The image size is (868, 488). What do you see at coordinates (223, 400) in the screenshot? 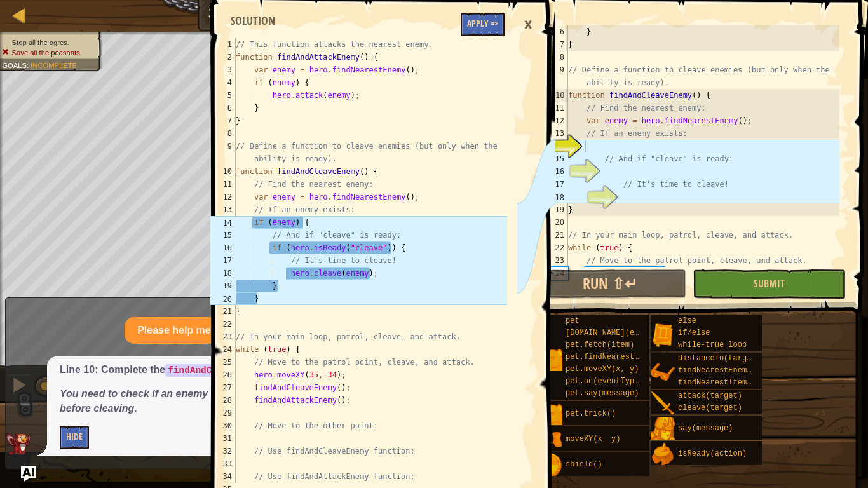
I see `div: 28` at bounding box center [223, 400].